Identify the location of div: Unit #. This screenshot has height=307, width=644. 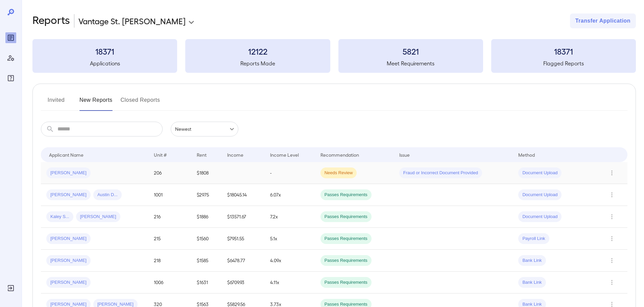
(160, 155).